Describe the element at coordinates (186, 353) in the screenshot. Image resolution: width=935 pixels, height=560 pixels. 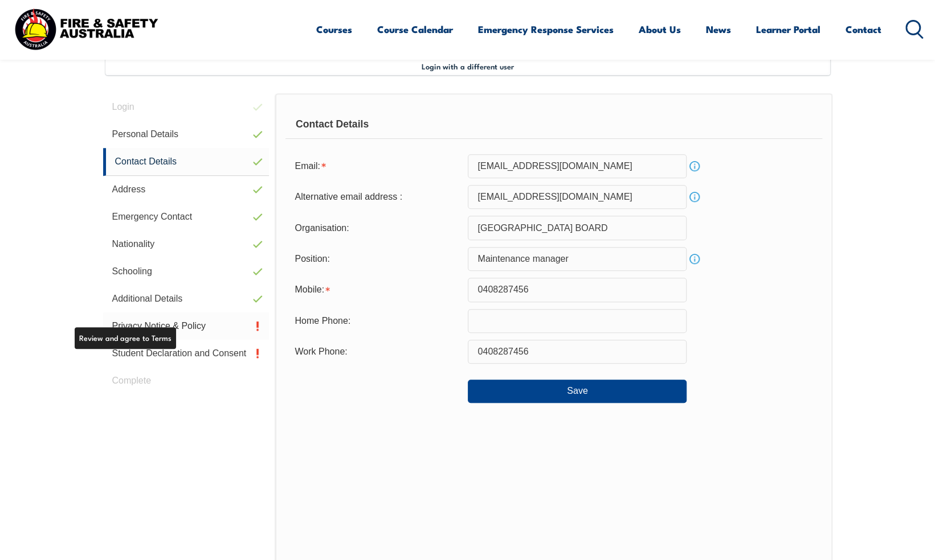
I see `a: Student Declaration and Consent` at that location.